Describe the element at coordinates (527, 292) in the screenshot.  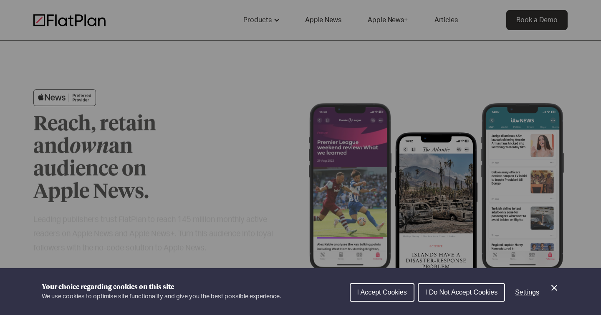
I see `button: Settings` at that location.